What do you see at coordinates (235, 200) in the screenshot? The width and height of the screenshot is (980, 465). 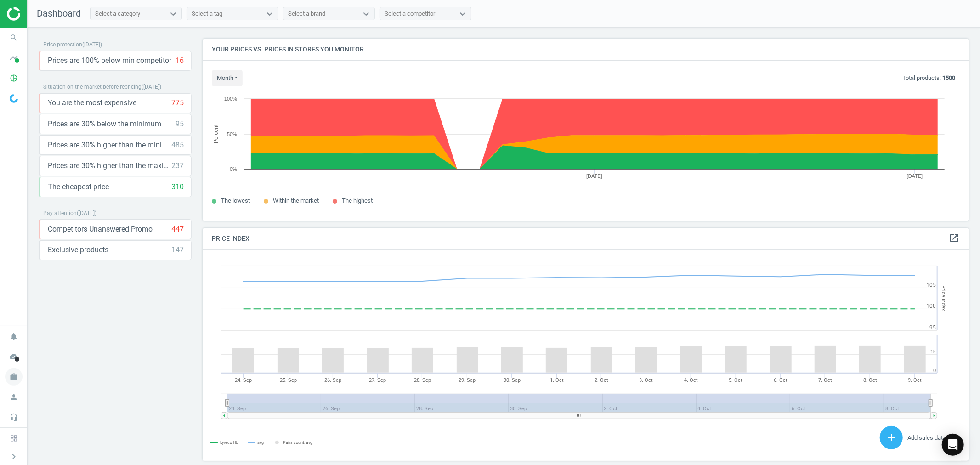 I see `span: The lowest` at bounding box center [235, 200].